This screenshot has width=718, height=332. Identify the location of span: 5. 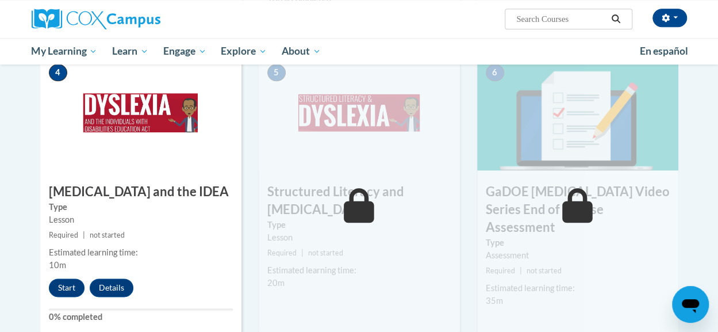
(276, 72).